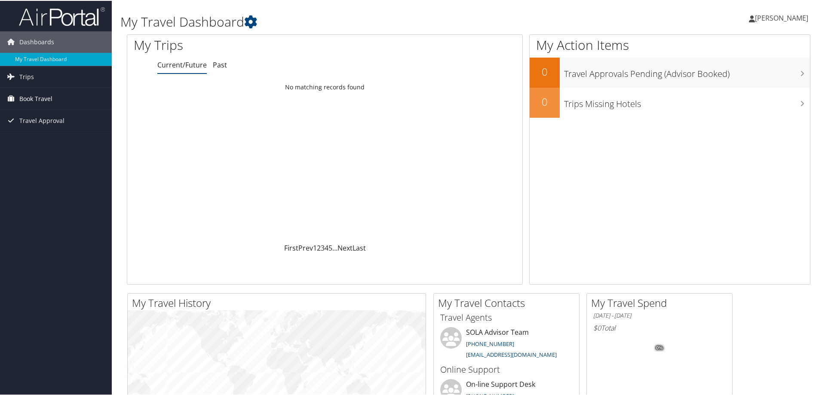  Describe the element at coordinates (42, 120) in the screenshot. I see `span: Travel Approval` at that location.